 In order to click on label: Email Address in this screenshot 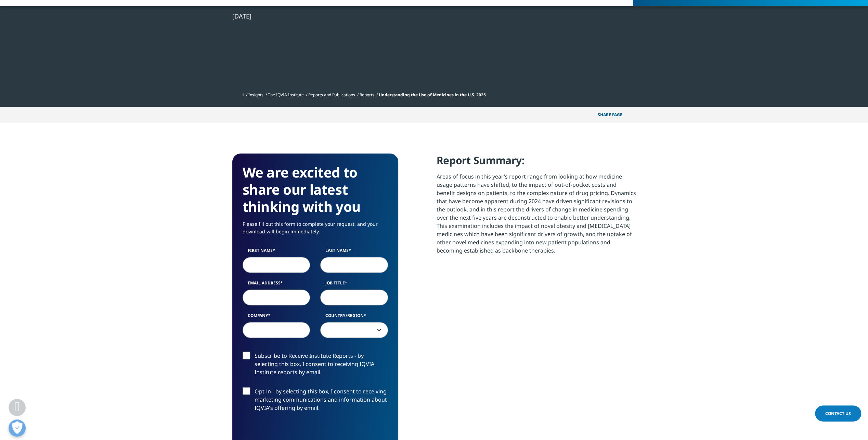, I will do `click(277, 284)`.